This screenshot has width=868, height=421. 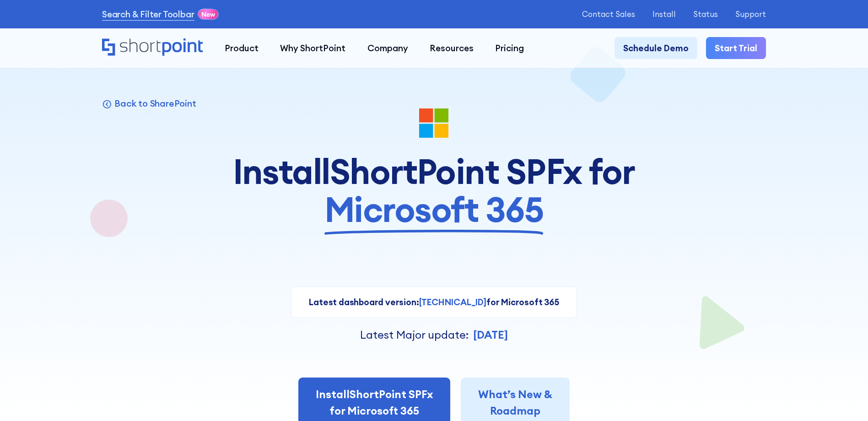 I want to click on strong: for Microsoft 365, so click(x=522, y=302).